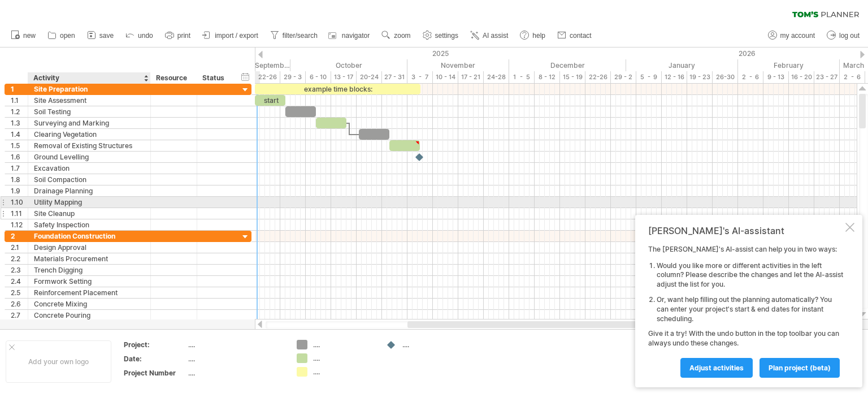 Image resolution: width=868 pixels, height=393 pixels. Describe the element at coordinates (623, 77) in the screenshot. I see `div: 29 - 2` at that location.